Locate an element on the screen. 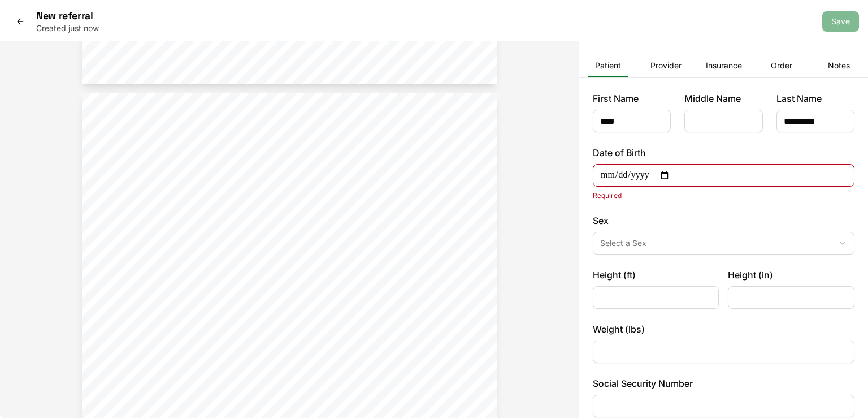  h1: New referral is located at coordinates (67, 16).